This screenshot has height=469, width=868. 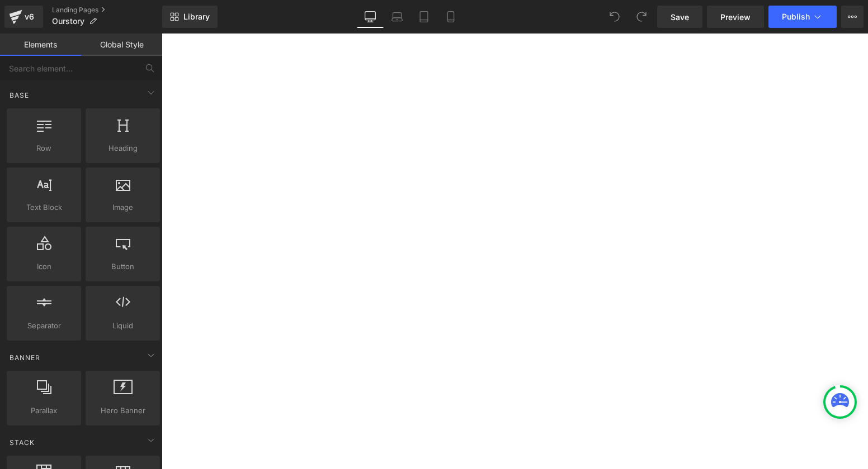 I want to click on a: New Library, so click(x=189, y=17).